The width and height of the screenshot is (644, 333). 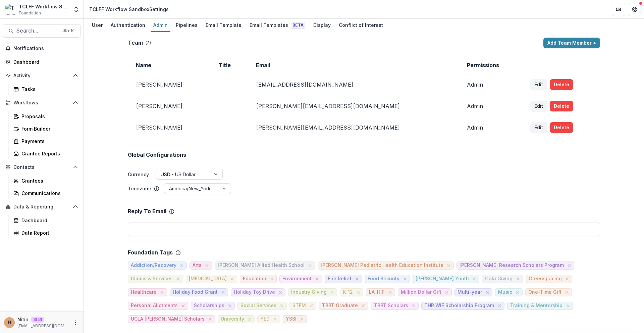 What do you see at coordinates (41, 49) in the screenshot?
I see `button: Notifications` at bounding box center [41, 49].